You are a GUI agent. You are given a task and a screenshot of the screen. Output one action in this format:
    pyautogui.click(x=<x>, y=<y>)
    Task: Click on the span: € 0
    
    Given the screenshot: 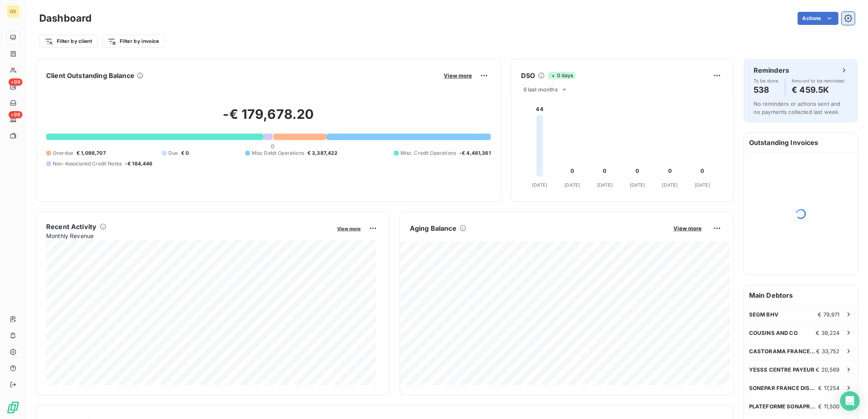 What is the action you would take?
    pyautogui.click(x=184, y=153)
    